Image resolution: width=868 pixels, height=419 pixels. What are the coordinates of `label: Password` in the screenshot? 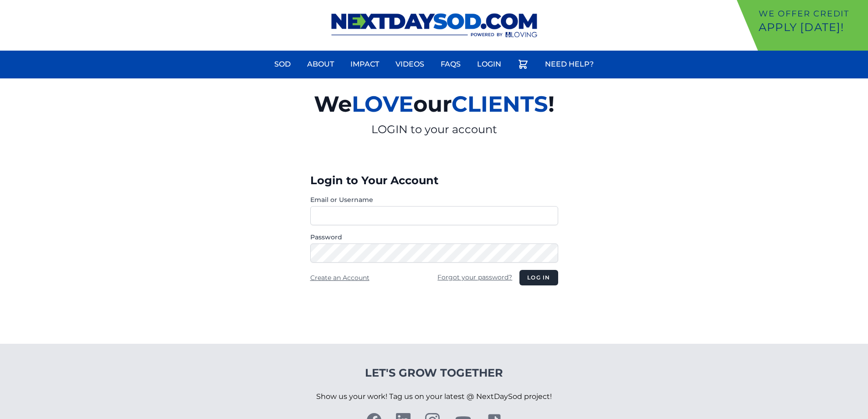 It's located at (434, 237).